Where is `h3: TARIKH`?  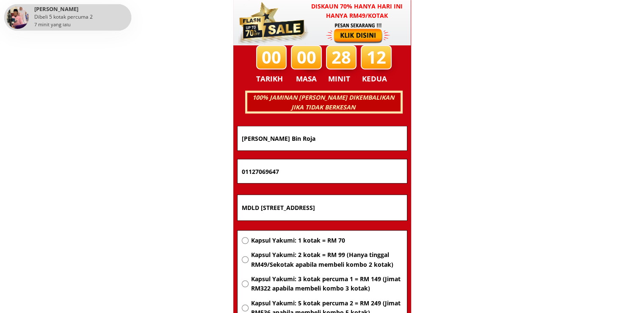
h3: TARIKH is located at coordinates (274, 79).